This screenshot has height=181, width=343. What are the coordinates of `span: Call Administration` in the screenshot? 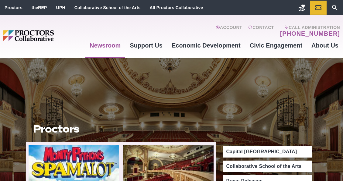 It's located at (309, 27).